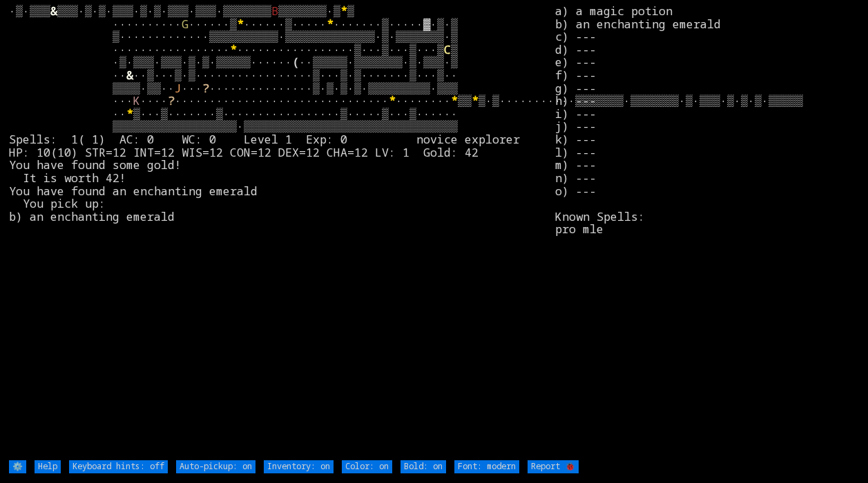 Image resolution: width=868 pixels, height=483 pixels. I want to click on input: Help, so click(47, 466).